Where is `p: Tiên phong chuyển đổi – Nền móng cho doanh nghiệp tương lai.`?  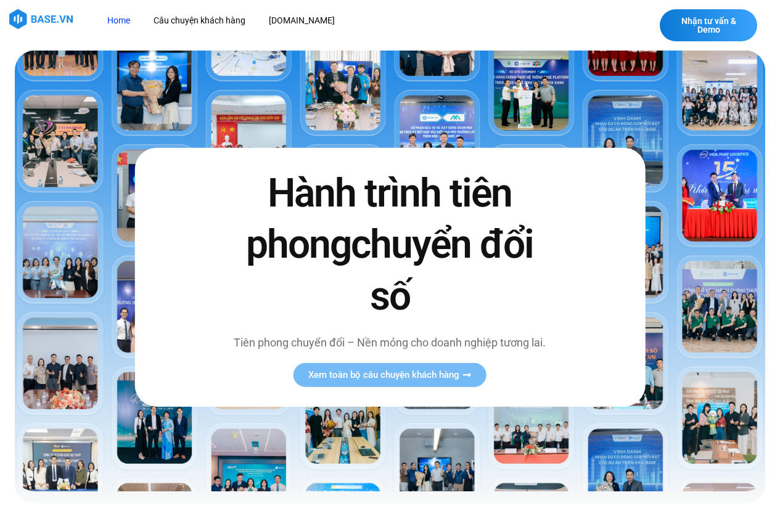
p: Tiên phong chuyển đổi – Nền móng cho doanh nghiệp tương lai. is located at coordinates (391, 342).